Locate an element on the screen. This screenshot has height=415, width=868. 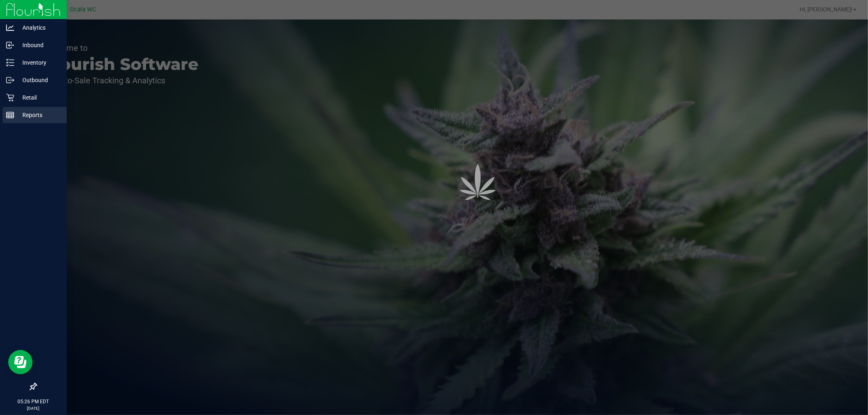
p: Inventory is located at coordinates (38, 63).